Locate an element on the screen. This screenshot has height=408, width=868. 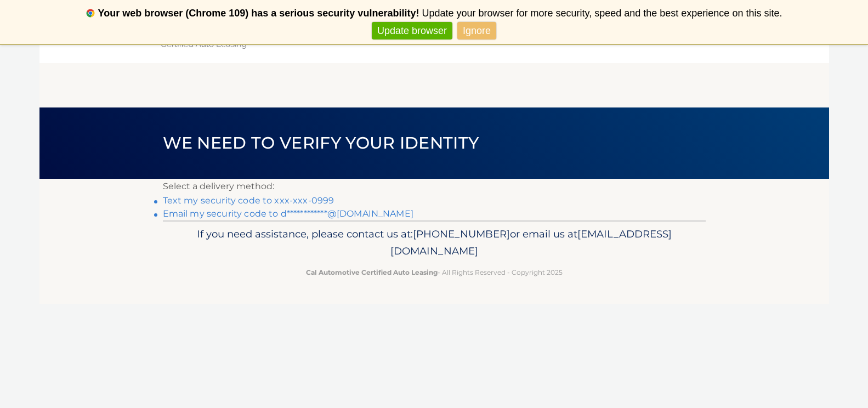
span: Update your browser for more security, speed and the best experience on this site. is located at coordinates (602, 13).